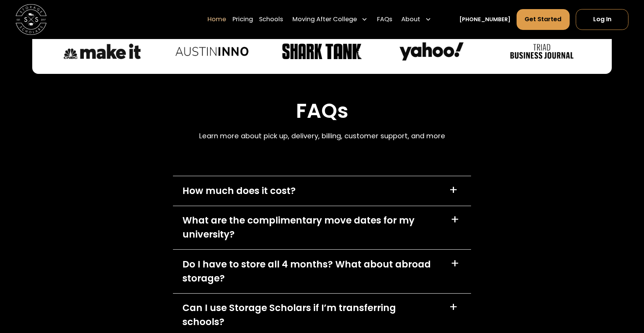 The image size is (644, 333). What do you see at coordinates (239, 191) in the screenshot?
I see `div: How much does it cost?` at bounding box center [239, 191].